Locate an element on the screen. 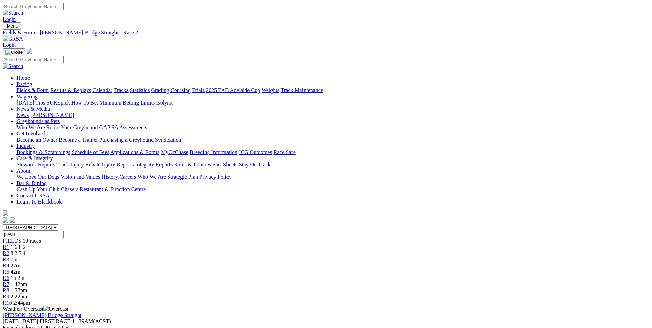 The height and width of the screenshot is (328, 652). span: 42m is located at coordinates (15, 272).